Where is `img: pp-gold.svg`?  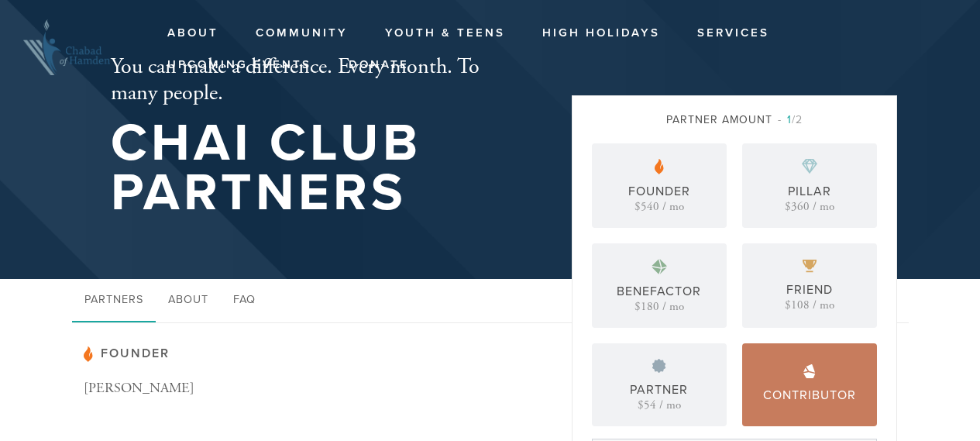
img: pp-gold.svg is located at coordinates (809, 266).